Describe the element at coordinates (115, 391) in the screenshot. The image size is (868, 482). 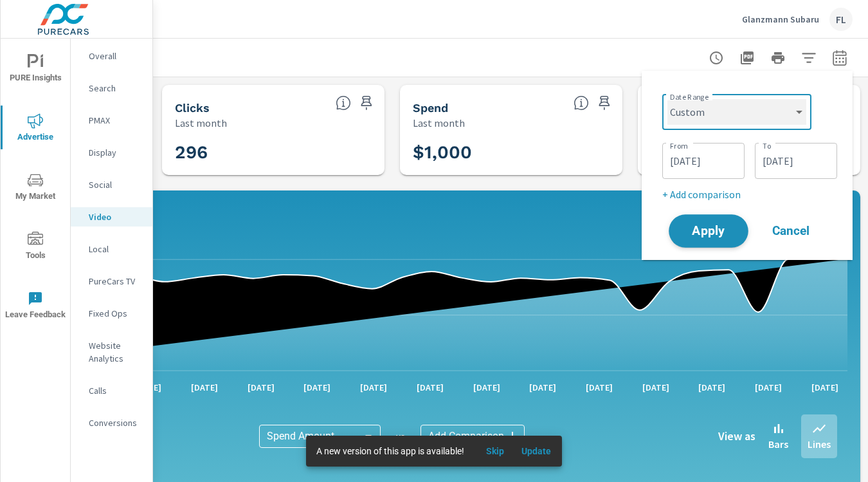
I see `p: Calls` at that location.